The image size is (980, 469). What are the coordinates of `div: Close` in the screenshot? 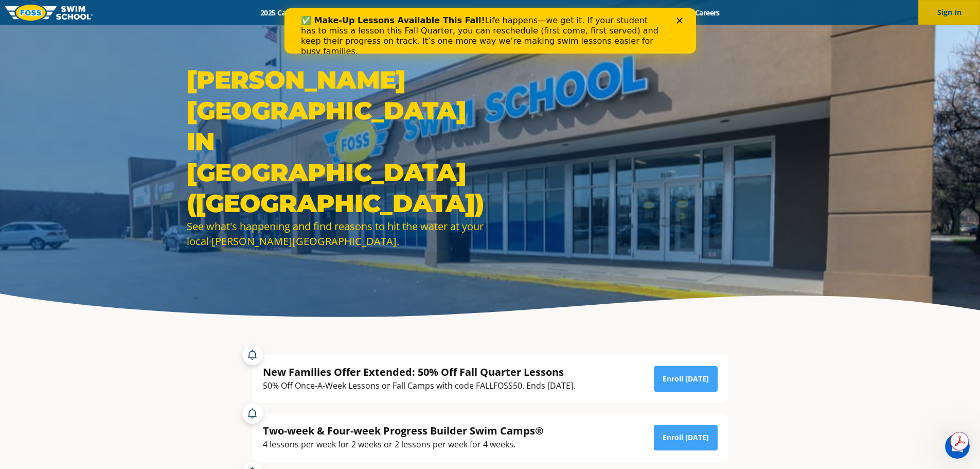 It's located at (398, 12).